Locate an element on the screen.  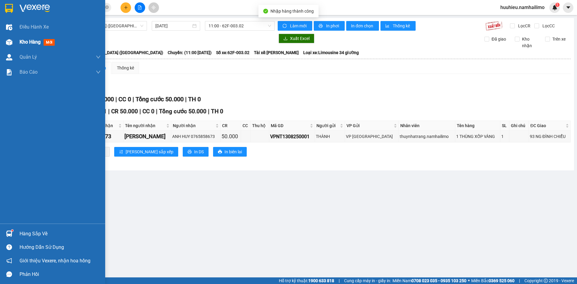
span: download is located at coordinates (286, 39).